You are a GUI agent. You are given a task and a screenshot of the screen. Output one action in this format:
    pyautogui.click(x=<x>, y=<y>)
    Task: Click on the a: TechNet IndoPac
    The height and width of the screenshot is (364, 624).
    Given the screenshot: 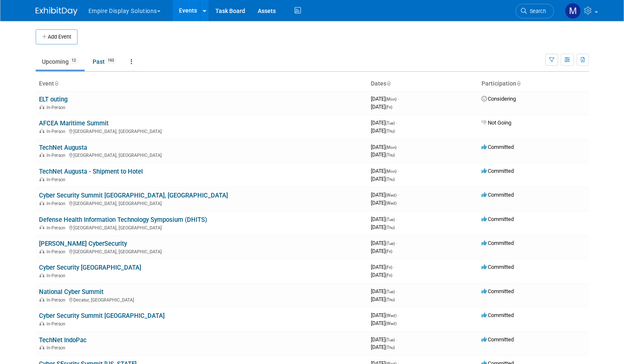 What is the action you would take?
    pyautogui.click(x=63, y=340)
    